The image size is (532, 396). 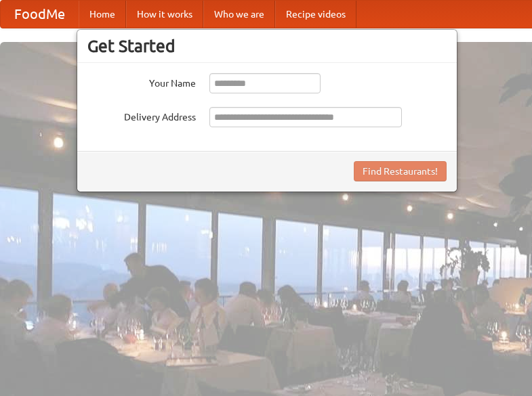 What do you see at coordinates (102, 14) in the screenshot?
I see `a: Home` at bounding box center [102, 14].